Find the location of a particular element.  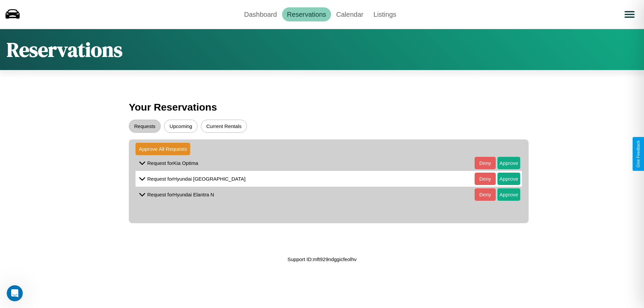

div: Give Feedback is located at coordinates (638, 154).